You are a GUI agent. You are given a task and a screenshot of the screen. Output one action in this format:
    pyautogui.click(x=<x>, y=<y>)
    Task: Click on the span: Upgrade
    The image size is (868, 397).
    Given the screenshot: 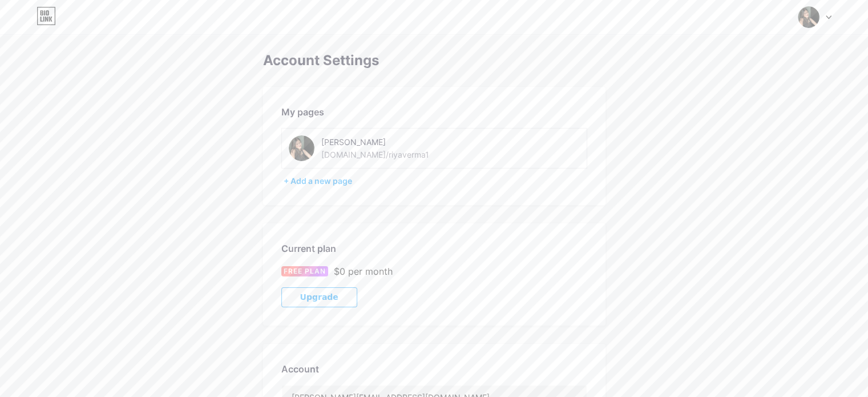 What is the action you would take?
    pyautogui.click(x=319, y=297)
    